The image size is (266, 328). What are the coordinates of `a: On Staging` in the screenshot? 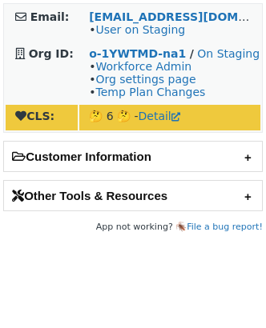 It's located at (228, 54).